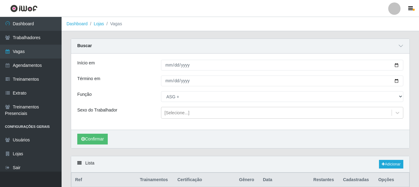 The height and width of the screenshot is (187, 419). Describe the element at coordinates (84, 46) in the screenshot. I see `strong: Buscar` at that location.